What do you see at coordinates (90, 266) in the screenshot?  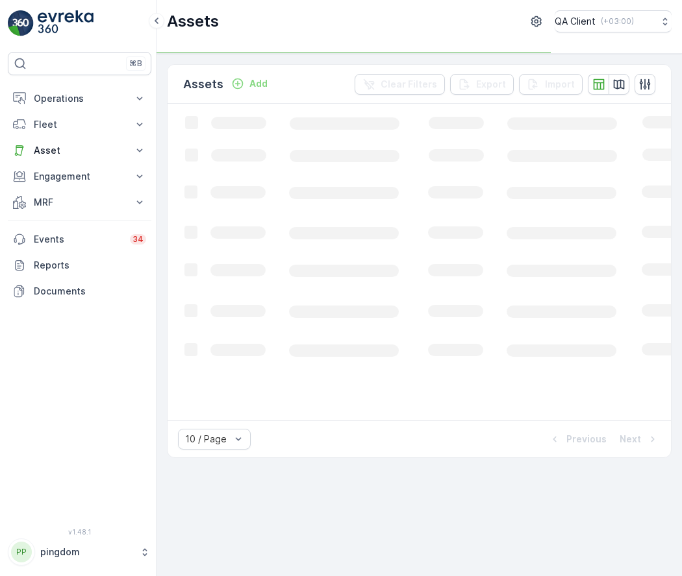 I see `p: Reports` at bounding box center [90, 266].